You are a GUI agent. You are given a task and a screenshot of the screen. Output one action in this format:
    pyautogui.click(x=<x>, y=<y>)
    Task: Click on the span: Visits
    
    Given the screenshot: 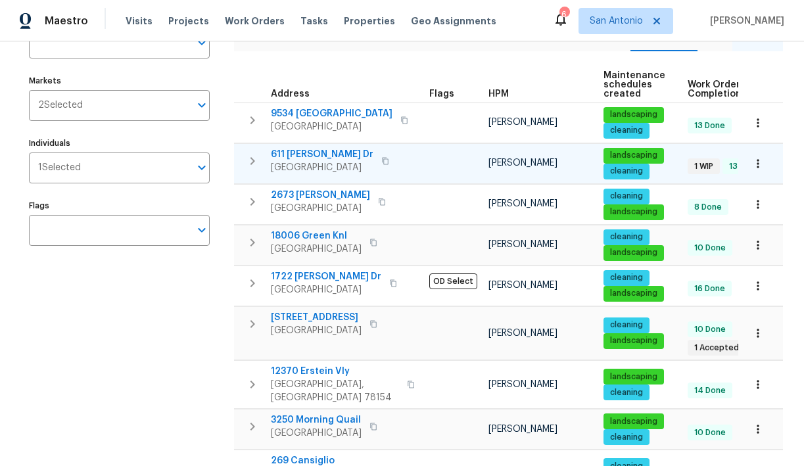 What is the action you would take?
    pyautogui.click(x=139, y=21)
    